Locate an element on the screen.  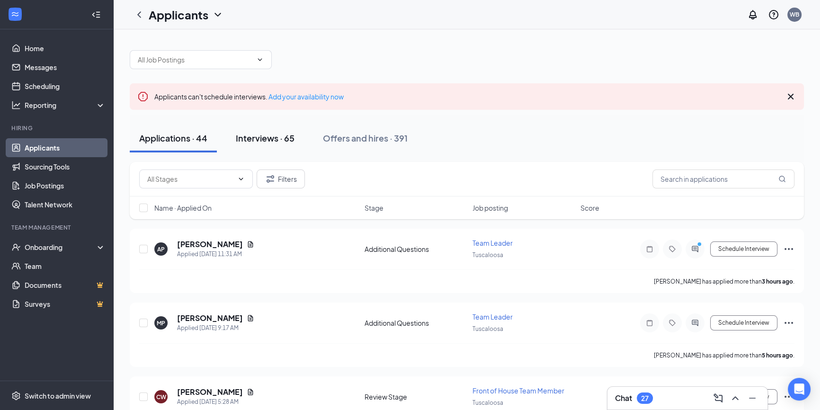
svg: Cross is located at coordinates (791, 97).